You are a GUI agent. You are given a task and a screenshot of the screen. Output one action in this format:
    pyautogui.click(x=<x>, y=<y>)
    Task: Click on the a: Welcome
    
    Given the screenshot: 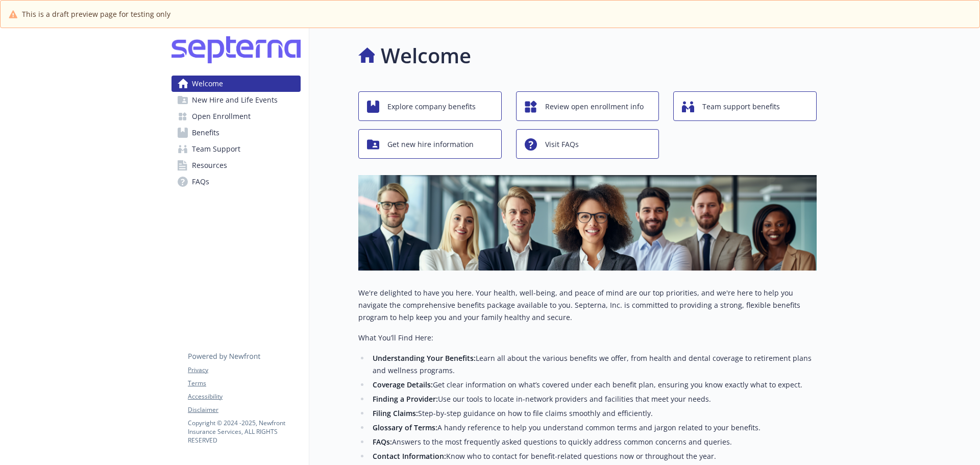 What is the action you would take?
    pyautogui.click(x=236, y=84)
    